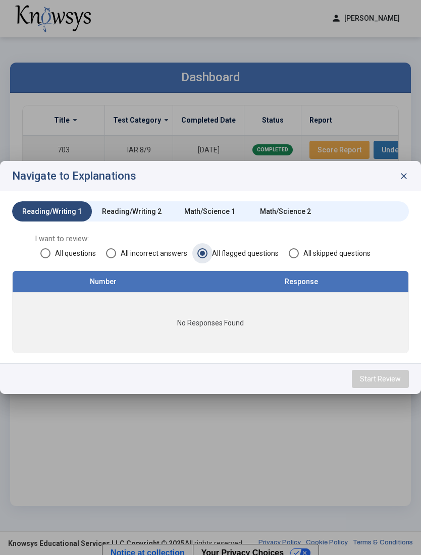  I want to click on div: Math/Science 2, so click(285, 211).